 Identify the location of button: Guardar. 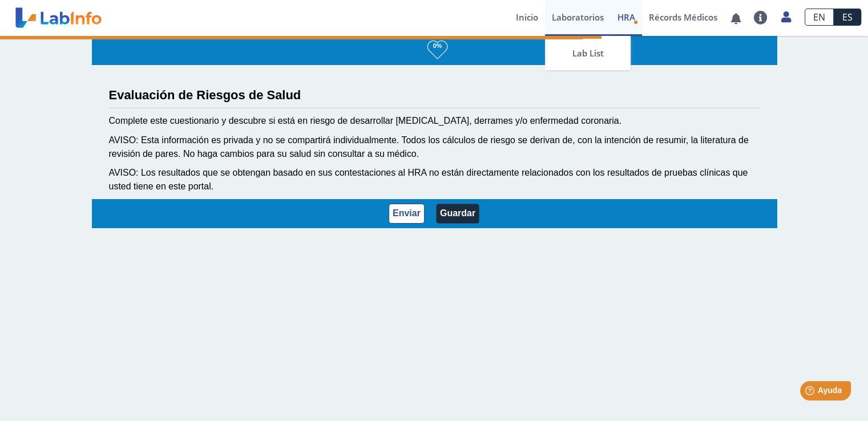
(458, 213).